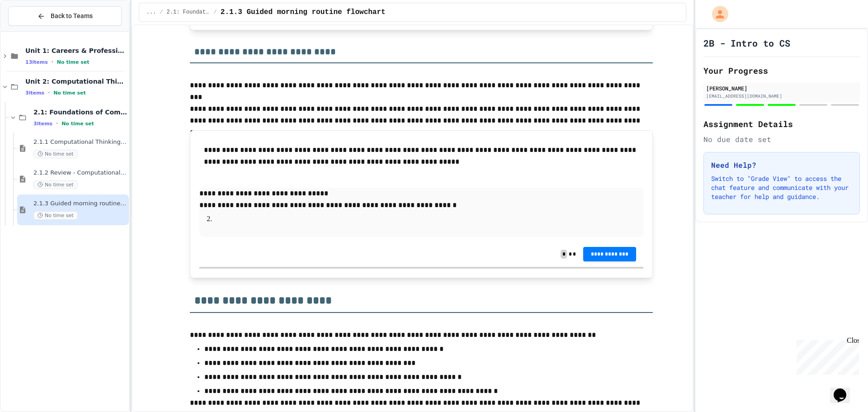  What do you see at coordinates (781, 165) in the screenshot?
I see `h3: Need Help?` at bounding box center [781, 165].